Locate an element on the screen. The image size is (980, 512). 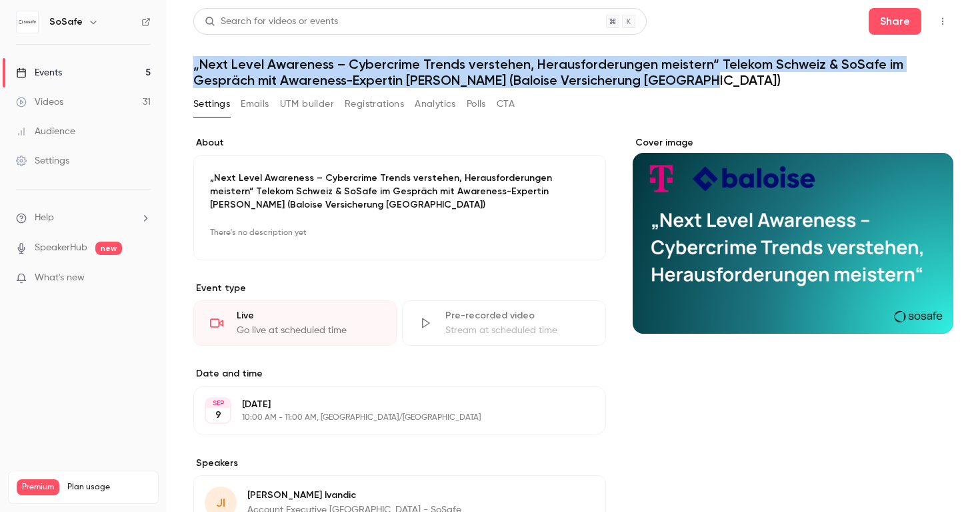
label: Cover image is located at coordinates (793, 143).